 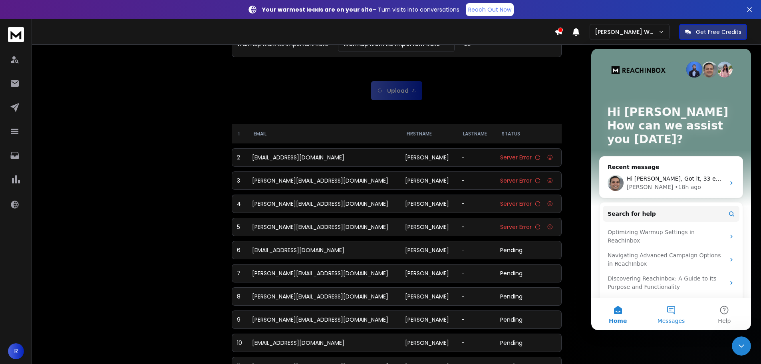 What do you see at coordinates (133, 272) in the screenshot?
I see `span: Help` at bounding box center [133, 272].